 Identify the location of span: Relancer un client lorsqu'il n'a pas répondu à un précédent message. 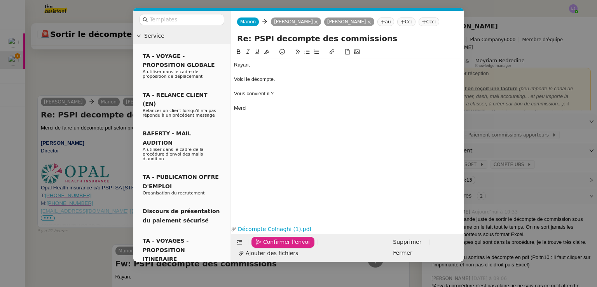
(179, 113).